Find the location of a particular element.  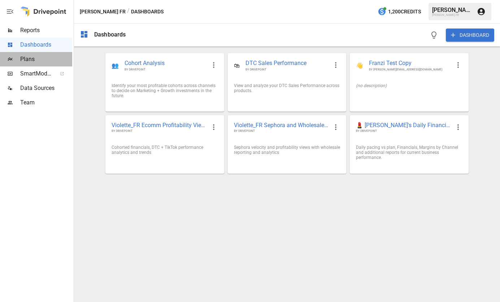

div: Dashboards is located at coordinates (110, 34).